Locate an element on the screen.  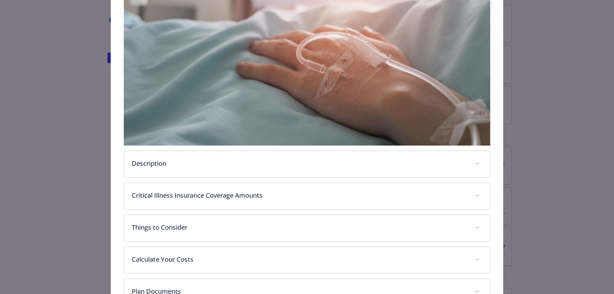
div: Calculate Your Costs is located at coordinates (307, 260).